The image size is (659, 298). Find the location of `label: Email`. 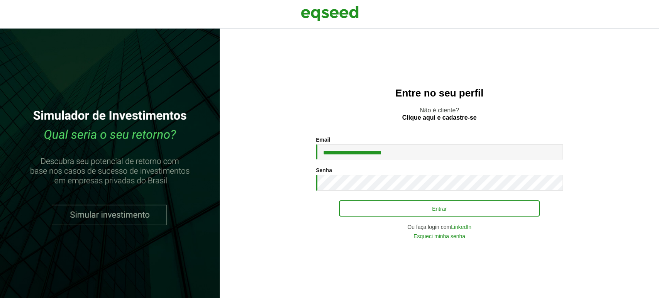

label: Email is located at coordinates (323, 140).